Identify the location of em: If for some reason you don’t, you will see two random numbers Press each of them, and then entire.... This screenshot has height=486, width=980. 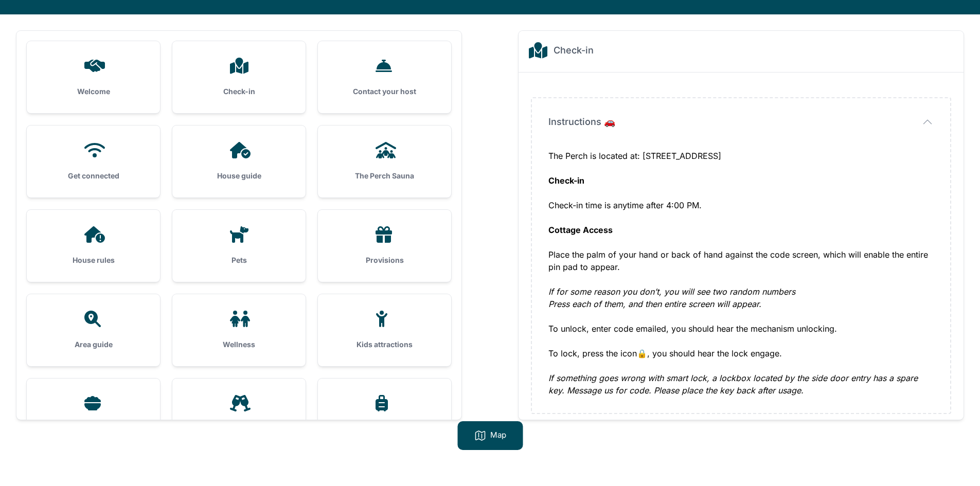
(672, 298).